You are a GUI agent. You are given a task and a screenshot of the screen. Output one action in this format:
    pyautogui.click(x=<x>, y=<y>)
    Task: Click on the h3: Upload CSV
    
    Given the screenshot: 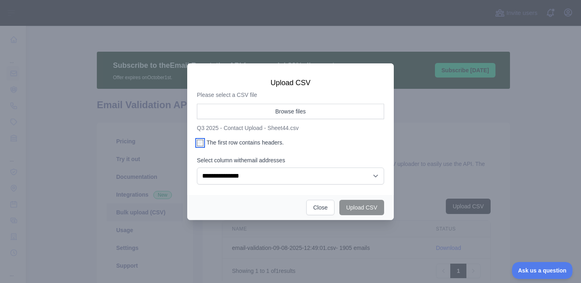 What is the action you would take?
    pyautogui.click(x=291, y=83)
    